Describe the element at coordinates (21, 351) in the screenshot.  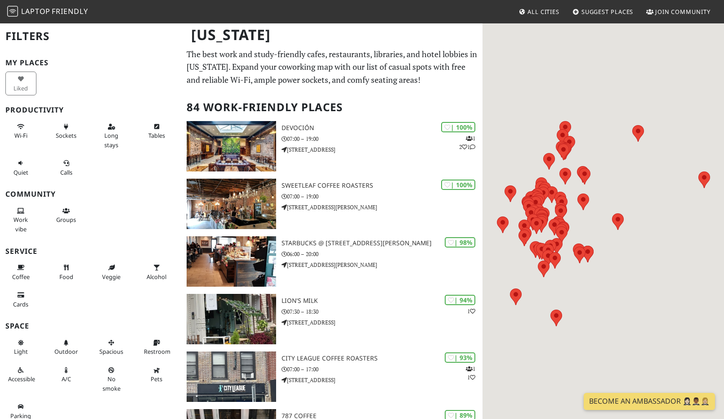
I see `span: Natural light` at that location.